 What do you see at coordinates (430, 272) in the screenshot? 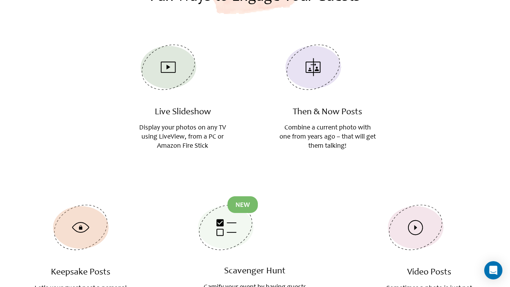
I see `h3: Video Posts` at bounding box center [430, 272].